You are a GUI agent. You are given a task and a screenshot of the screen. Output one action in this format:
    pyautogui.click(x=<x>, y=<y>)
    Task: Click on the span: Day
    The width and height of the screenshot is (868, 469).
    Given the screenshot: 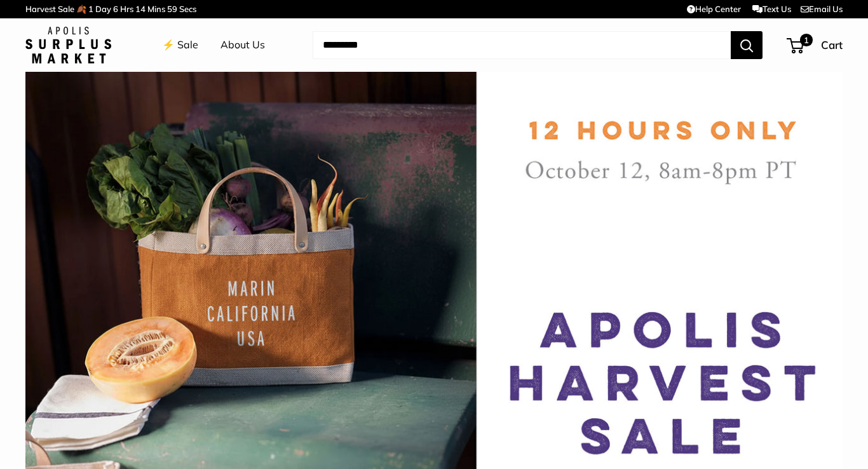 What is the action you would take?
    pyautogui.click(x=103, y=9)
    